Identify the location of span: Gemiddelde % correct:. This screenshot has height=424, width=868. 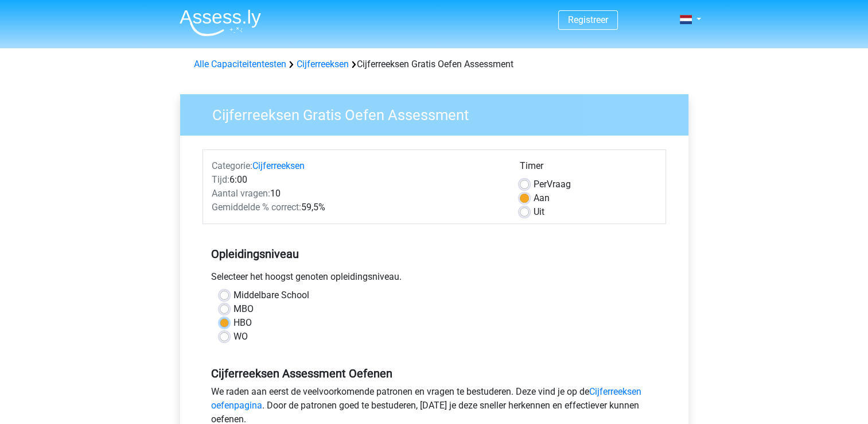
(256, 207).